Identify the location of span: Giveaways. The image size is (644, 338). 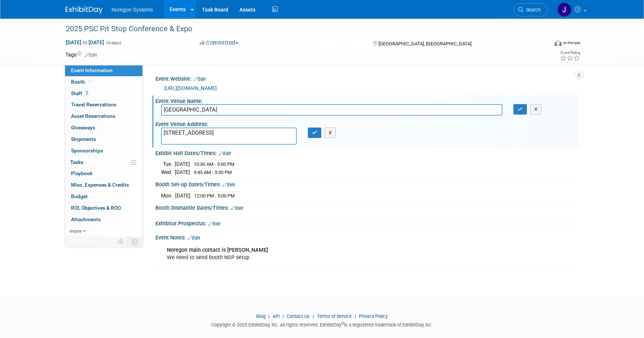
(83, 128).